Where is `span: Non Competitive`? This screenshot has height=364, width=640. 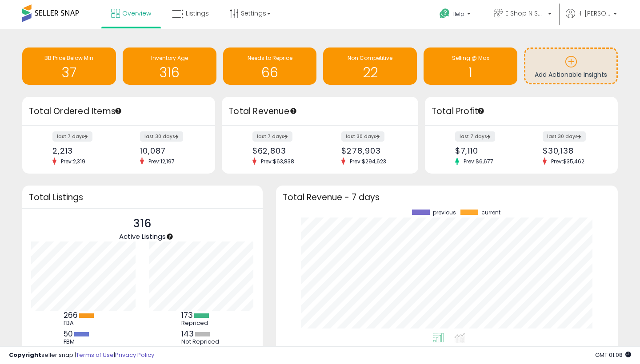
span: Non Competitive is located at coordinates (370, 58).